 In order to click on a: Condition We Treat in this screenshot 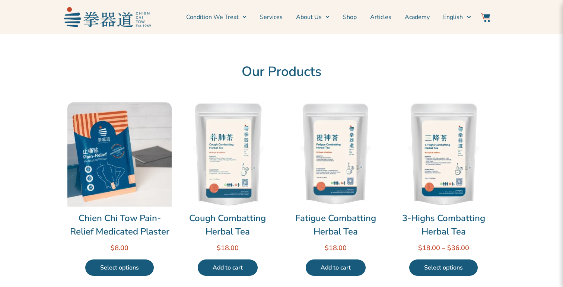, I will do `click(216, 17)`.